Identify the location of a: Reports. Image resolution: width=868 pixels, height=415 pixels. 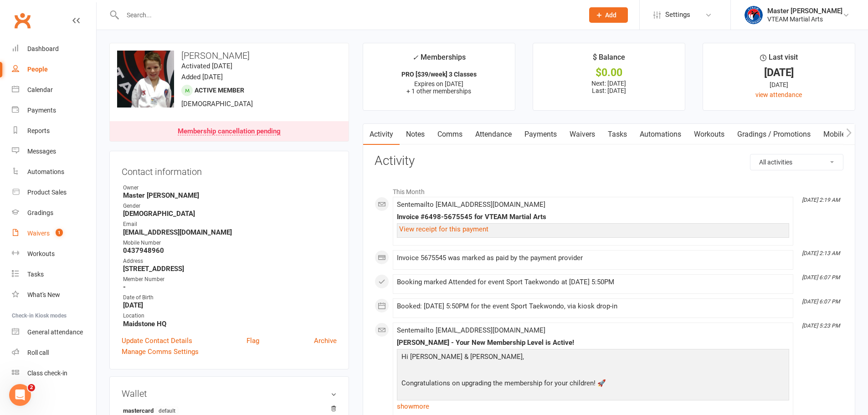
(54, 131).